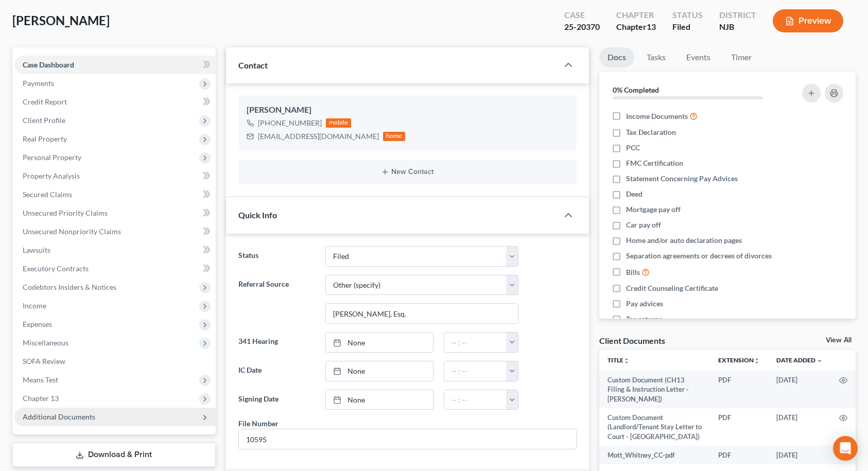  Describe the element at coordinates (115, 250) in the screenshot. I see `a: Lawsuits` at that location.